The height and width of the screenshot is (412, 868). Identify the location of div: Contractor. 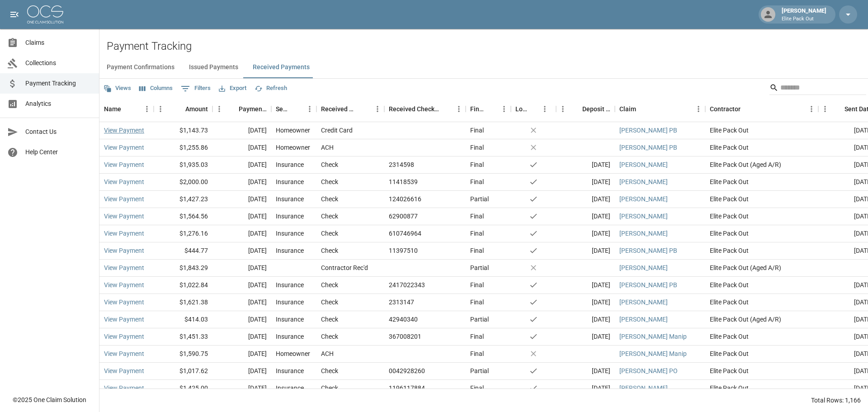
(725, 109).